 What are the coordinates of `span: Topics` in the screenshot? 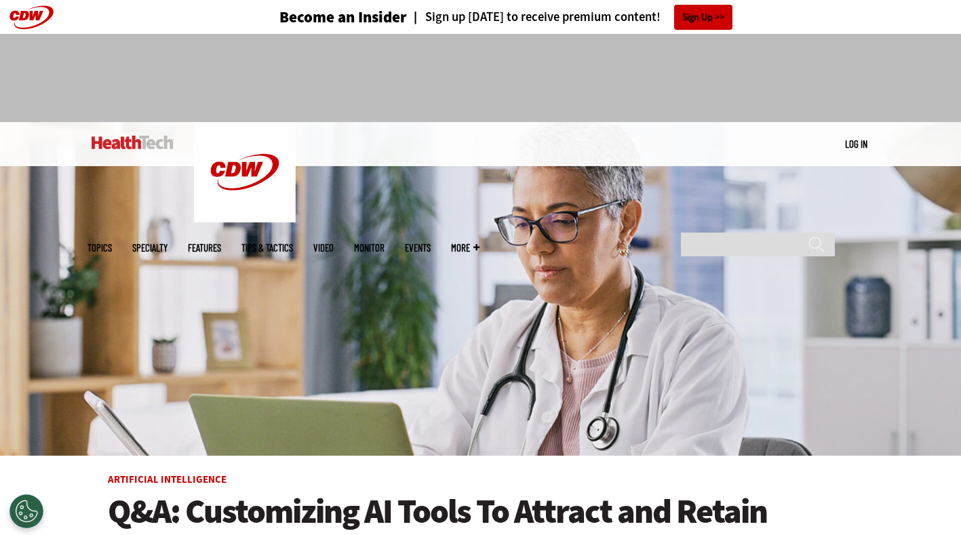 It's located at (100, 248).